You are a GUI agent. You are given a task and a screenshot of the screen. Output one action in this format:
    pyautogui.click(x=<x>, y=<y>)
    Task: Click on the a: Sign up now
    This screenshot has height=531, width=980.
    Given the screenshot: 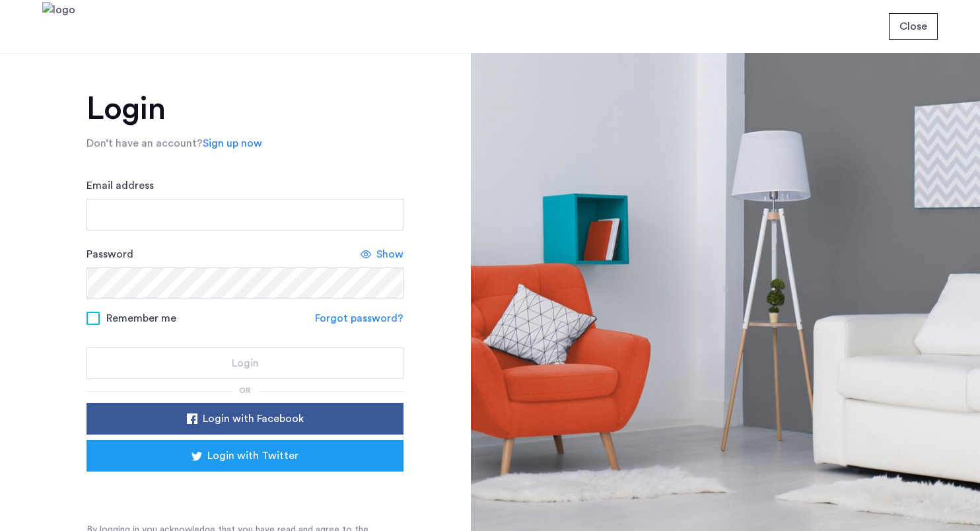 What is the action you would take?
    pyautogui.click(x=233, y=144)
    